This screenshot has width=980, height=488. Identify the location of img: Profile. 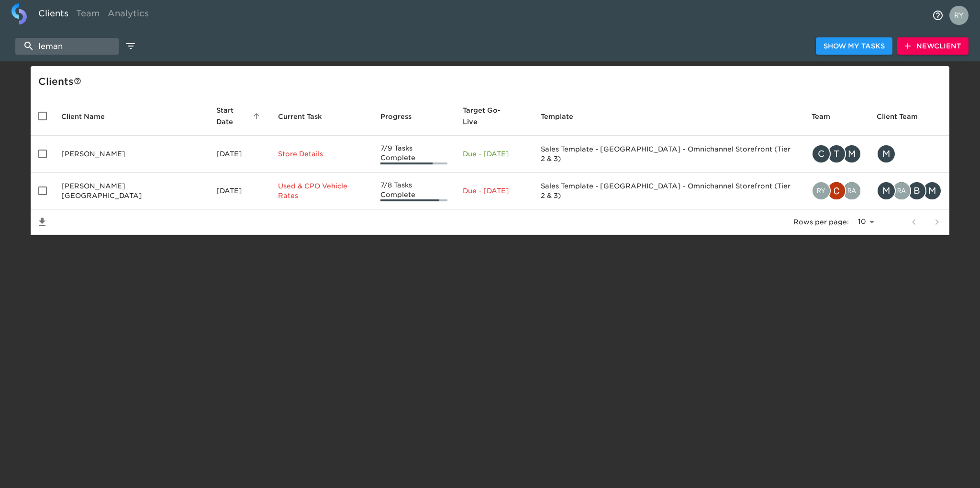
(959, 15).